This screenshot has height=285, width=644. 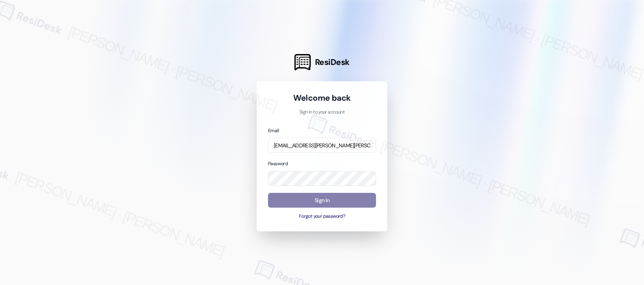 I want to click on img: ResiDesk Logo, so click(x=302, y=62).